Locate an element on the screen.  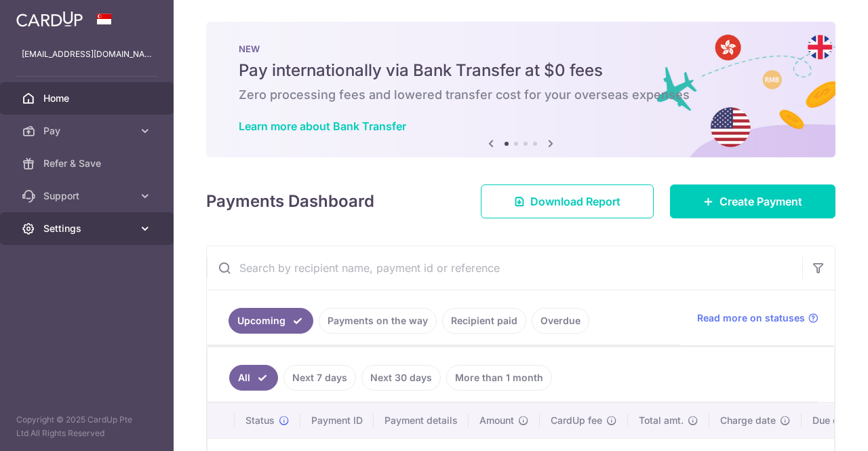
a: Learn more about Bank Transfer is located at coordinates (322, 126).